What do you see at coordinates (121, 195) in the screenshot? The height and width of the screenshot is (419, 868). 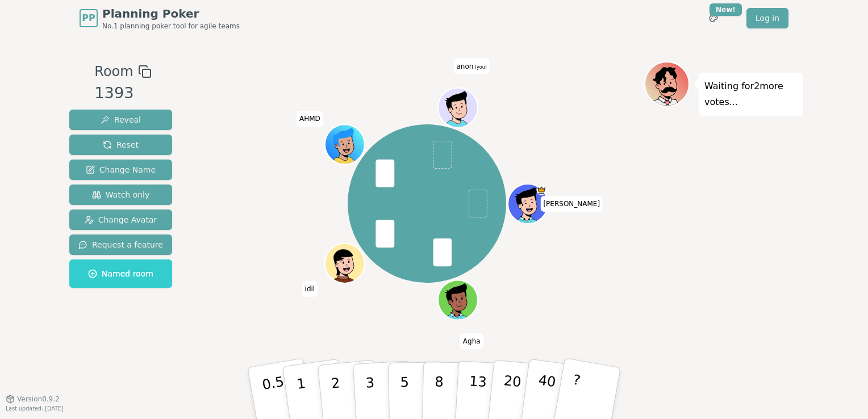 I see `span: Watch only` at bounding box center [121, 195].